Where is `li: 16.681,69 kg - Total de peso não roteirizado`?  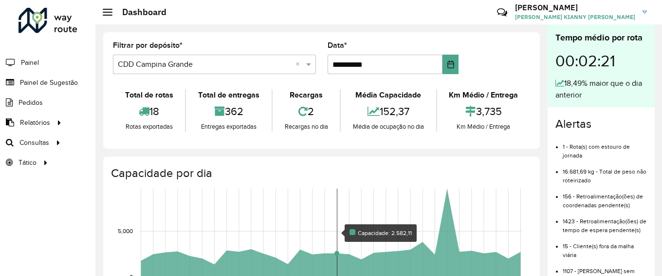
li: 16.681,69 kg - Total de peso não roteirizado is located at coordinates (605, 172).